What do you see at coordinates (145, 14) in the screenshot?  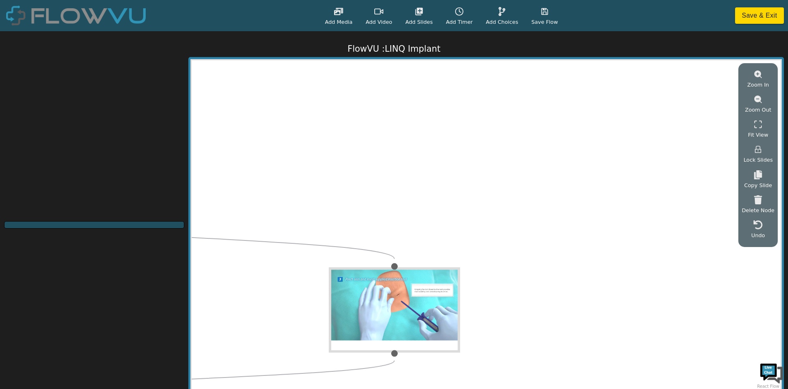 I see `div: Minimize live chat window` at bounding box center [145, 14].